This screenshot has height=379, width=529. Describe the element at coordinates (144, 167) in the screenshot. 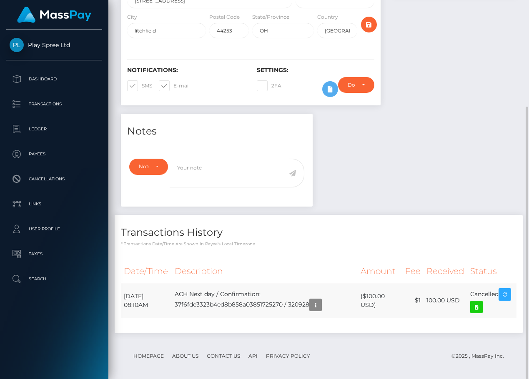

I see `div: Note Type` at that location.